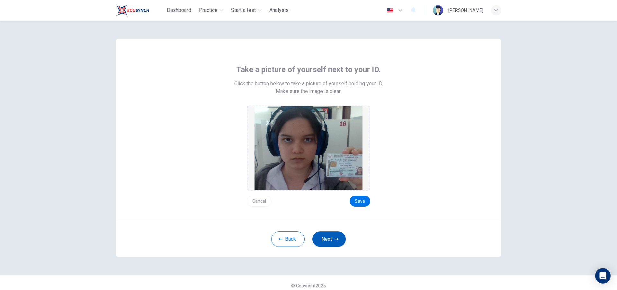  I want to click on img: Train Test logo, so click(132, 10).